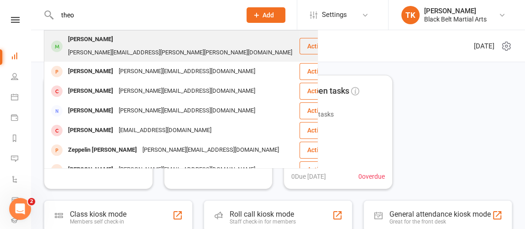 The image size is (525, 229). Describe the element at coordinates (21, 57) in the screenshot. I see `a: Dashboard` at that location.